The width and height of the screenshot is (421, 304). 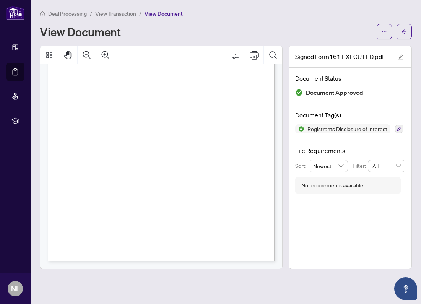 I want to click on span: Document Approved, so click(x=334, y=92).